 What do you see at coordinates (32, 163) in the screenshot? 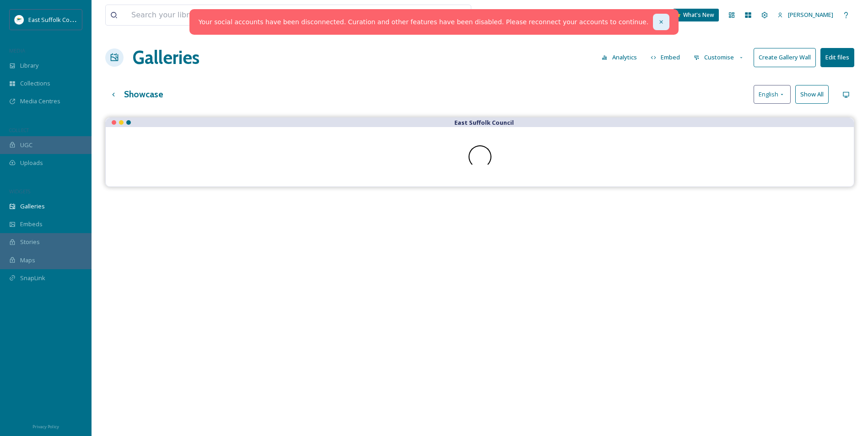
I see `span: Uploads` at bounding box center [32, 163].